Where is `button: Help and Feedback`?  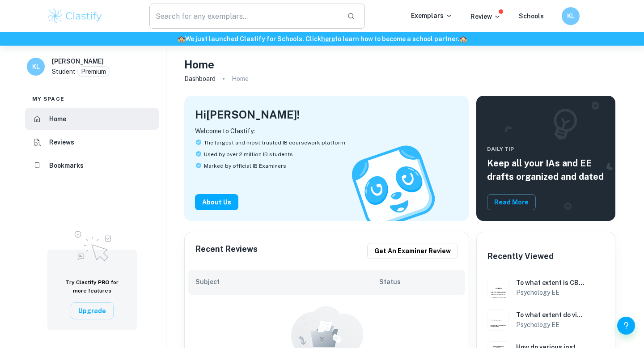
button: Help and Feedback is located at coordinates (626, 326).